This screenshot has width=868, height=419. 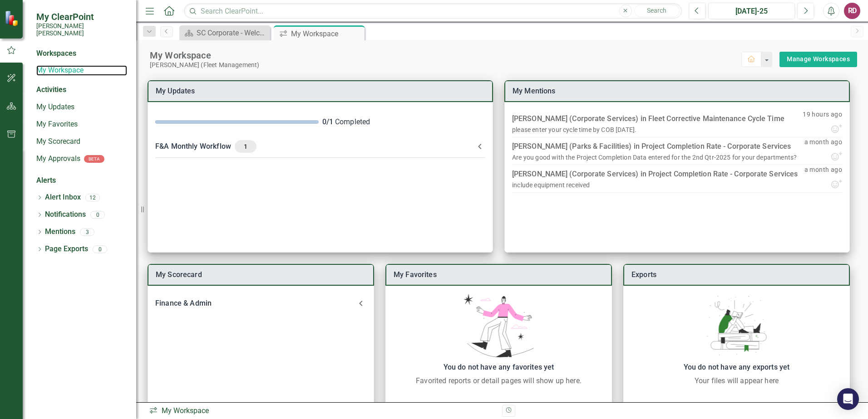 What do you see at coordinates (225, 32) in the screenshot?
I see `a: SC Corporate - Welcome to ClearPoint` at bounding box center [225, 32].